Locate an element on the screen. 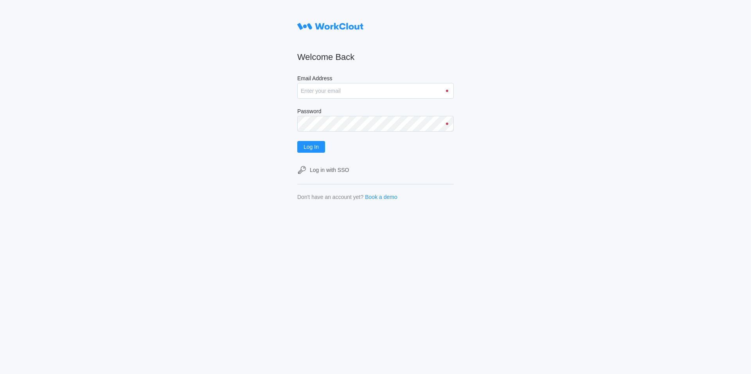 Image resolution: width=751 pixels, height=374 pixels. span: Log In is located at coordinates (311, 147).